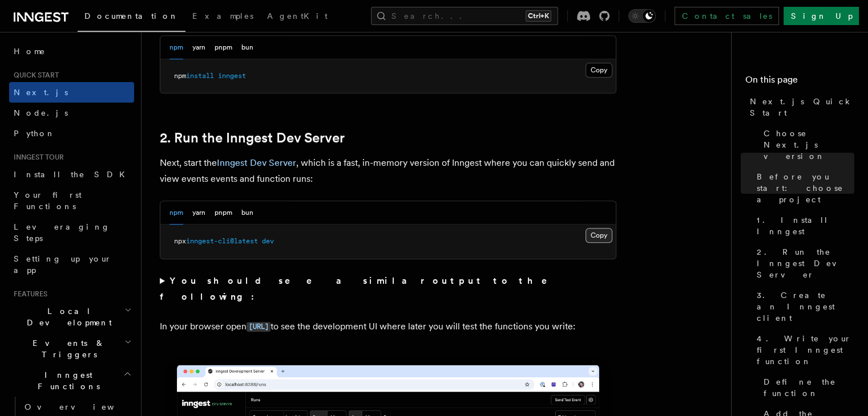  What do you see at coordinates (223, 17) in the screenshot?
I see `a: Examples` at bounding box center [223, 17].